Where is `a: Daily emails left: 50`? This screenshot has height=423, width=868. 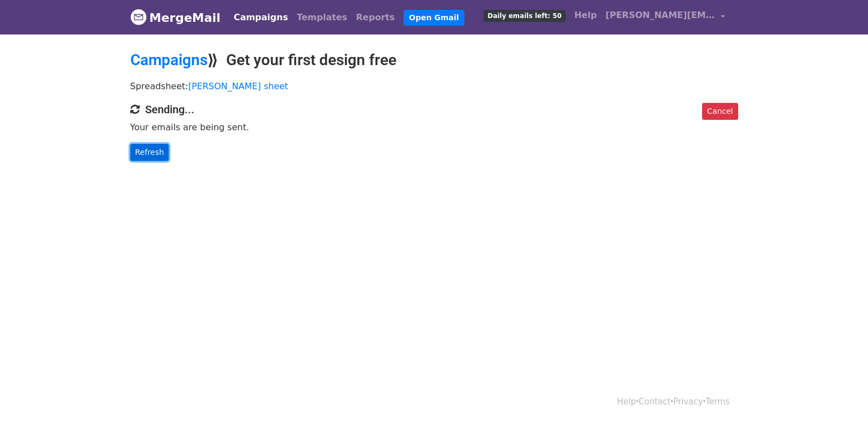
a: Daily emails left: 50 is located at coordinates (524, 16).